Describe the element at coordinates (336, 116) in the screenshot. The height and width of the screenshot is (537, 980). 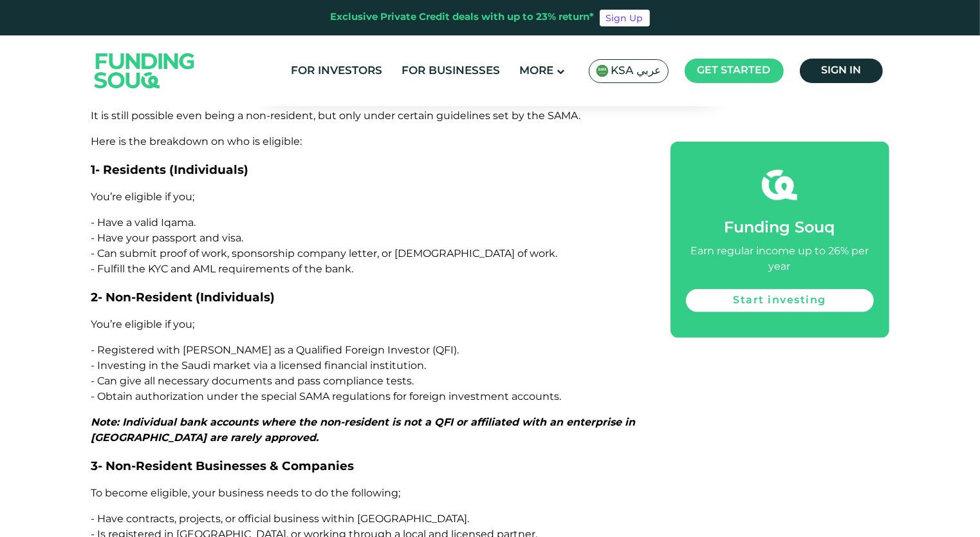
I see `span: It is still possible even being a non-resident, but only under certain guidelines set by the SAMA.` at that location.